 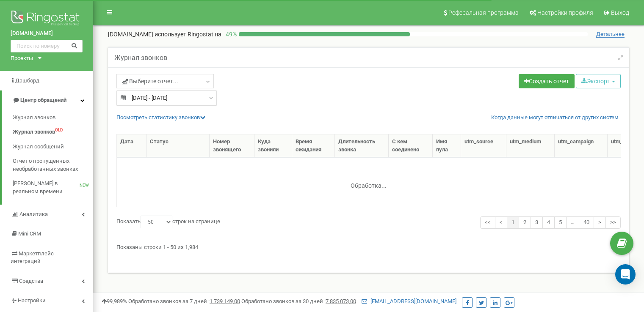 I want to click on th: С кем соединено, so click(x=411, y=146).